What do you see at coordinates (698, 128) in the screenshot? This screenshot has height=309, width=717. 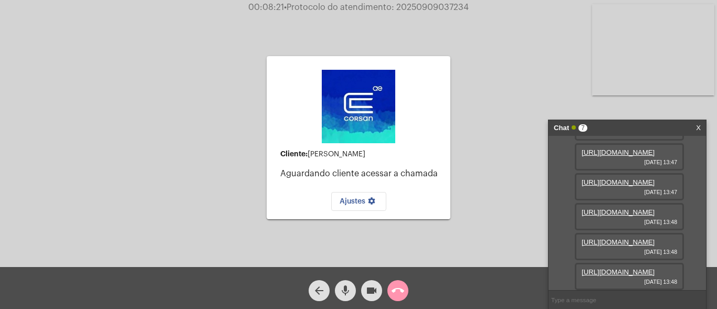 I see `a: X` at bounding box center [698, 128].